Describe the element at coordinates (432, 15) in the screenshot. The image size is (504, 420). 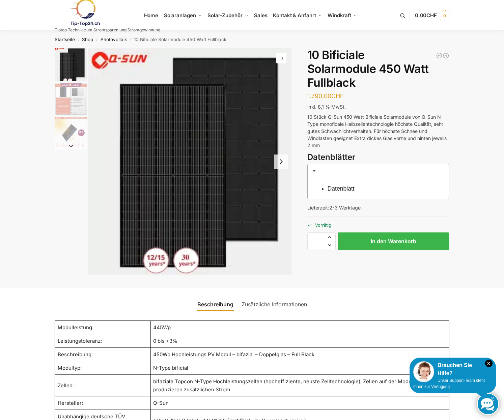
I see `a: 0,00CHF 0` at that location.